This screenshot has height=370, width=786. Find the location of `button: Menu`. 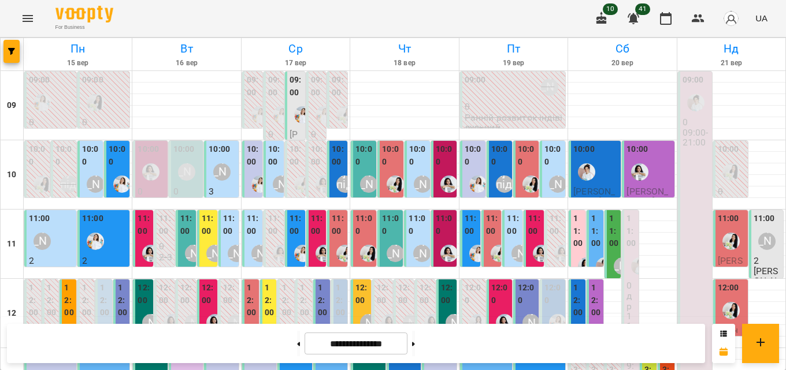

button: Menu is located at coordinates (28, 18).